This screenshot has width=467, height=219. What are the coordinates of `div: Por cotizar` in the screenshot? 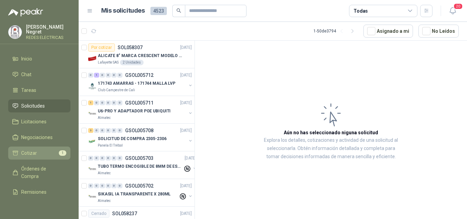 It's located at (101, 47).